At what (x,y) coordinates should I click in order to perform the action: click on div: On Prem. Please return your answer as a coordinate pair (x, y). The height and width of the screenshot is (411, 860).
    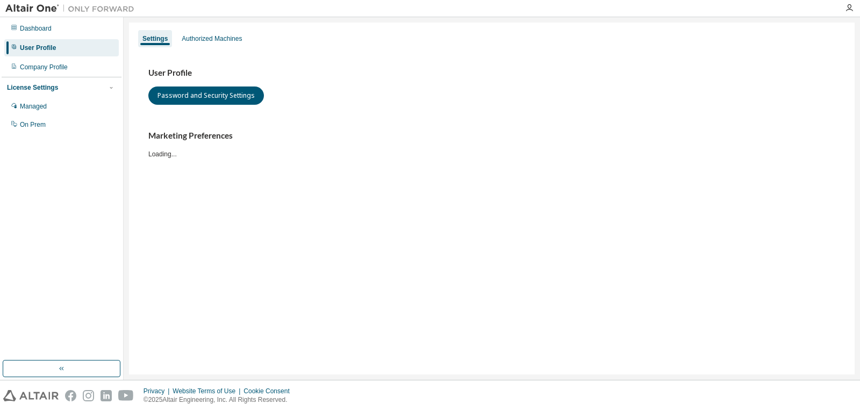
    Looking at the image, I should click on (33, 125).